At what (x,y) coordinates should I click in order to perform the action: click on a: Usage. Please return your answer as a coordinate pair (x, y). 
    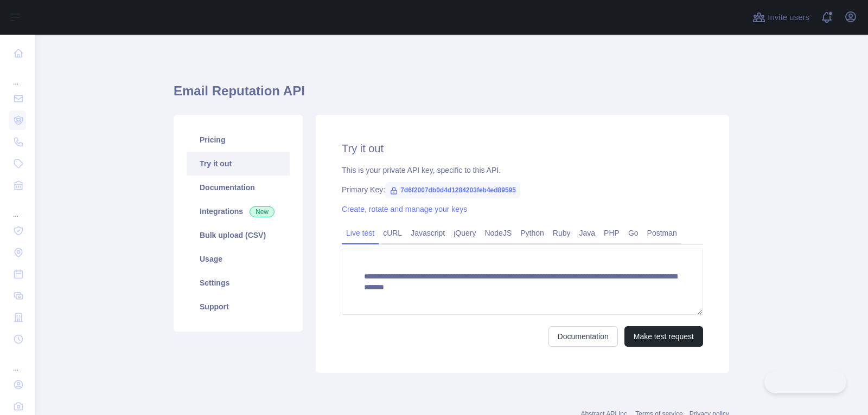
    Looking at the image, I should click on (238, 259).